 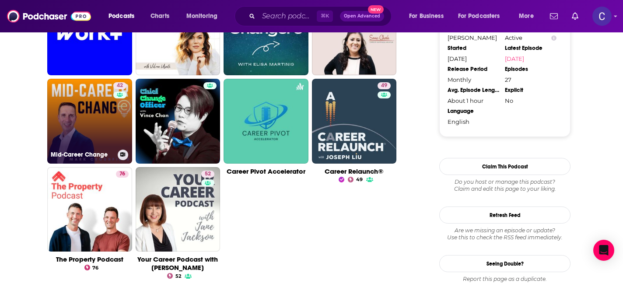 What do you see at coordinates (473, 48) in the screenshot?
I see `div: Started` at bounding box center [473, 48].